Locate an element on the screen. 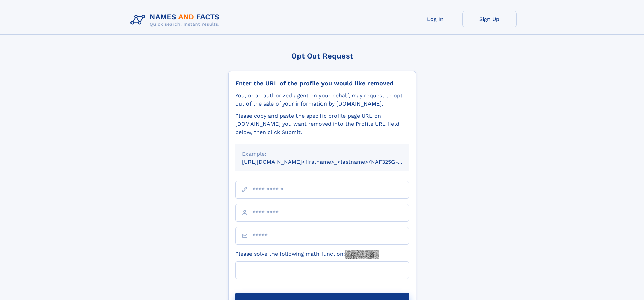 The height and width of the screenshot is (300, 644). div: Example: is located at coordinates (322, 154).